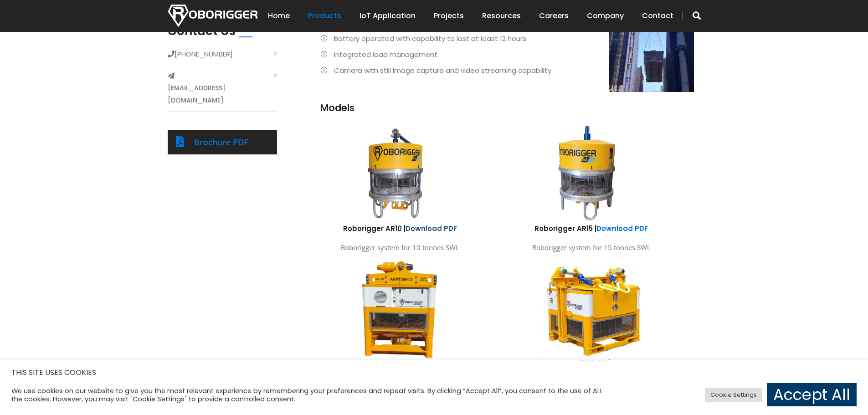 This screenshot has height=415, width=868. I want to click on a: IoT Application, so click(387, 16).